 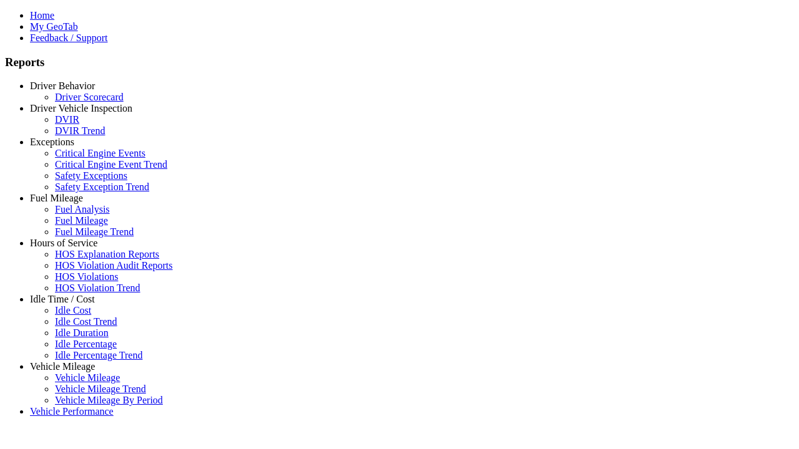 What do you see at coordinates (72, 411) in the screenshot?
I see `a: Vehicle Performance` at bounding box center [72, 411].